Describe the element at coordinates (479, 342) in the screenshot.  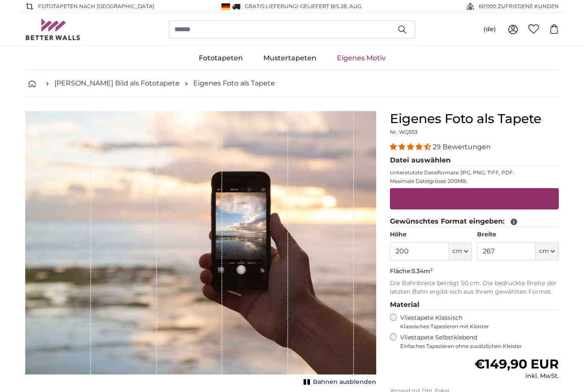
I see `label: Vliestapete Selbstklebend` at that location.